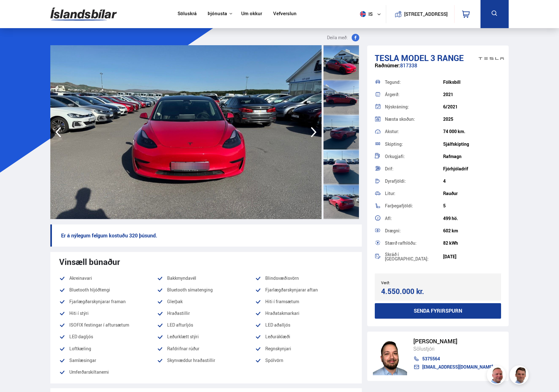 This screenshot has height=392, width=559. I want to click on li: Akreinavari, so click(108, 278).